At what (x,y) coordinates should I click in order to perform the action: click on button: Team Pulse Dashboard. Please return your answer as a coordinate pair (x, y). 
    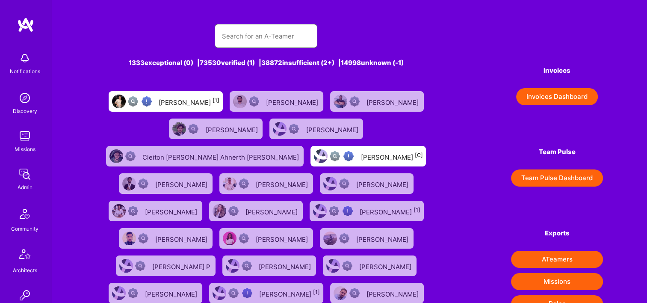
    Looking at the image, I should click on (557, 178).